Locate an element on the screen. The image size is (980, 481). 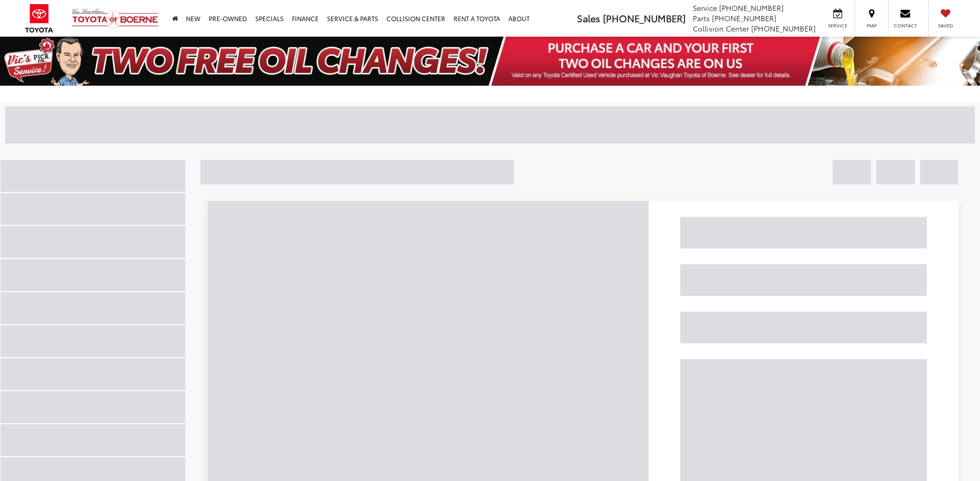
span: Sales is located at coordinates (588, 18).